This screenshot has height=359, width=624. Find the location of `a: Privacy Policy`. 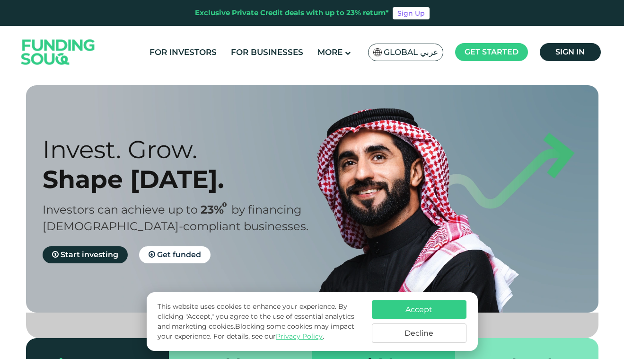

a: Privacy Policy is located at coordinates (299, 336).